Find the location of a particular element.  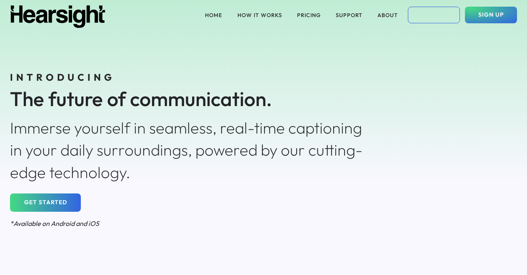

button: HOME is located at coordinates (214, 15).